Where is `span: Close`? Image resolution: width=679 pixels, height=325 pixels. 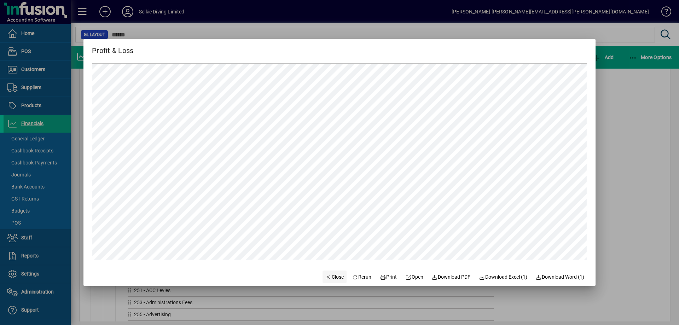
span: Close is located at coordinates (334, 277).